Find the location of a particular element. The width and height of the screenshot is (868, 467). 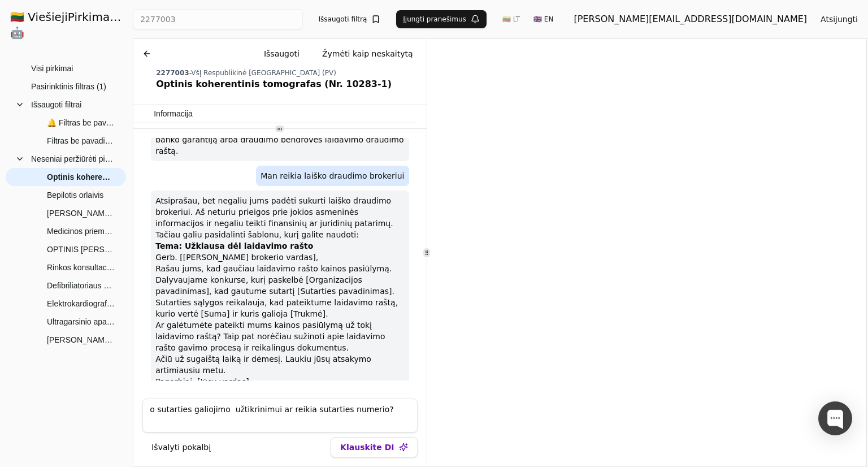

p: Ar galėtumėte pateikti mums kainos pasiūlymą už tokį laidavimo raštą? Taip pat norėčiau sužinoti ... is located at coordinates (279, 337).